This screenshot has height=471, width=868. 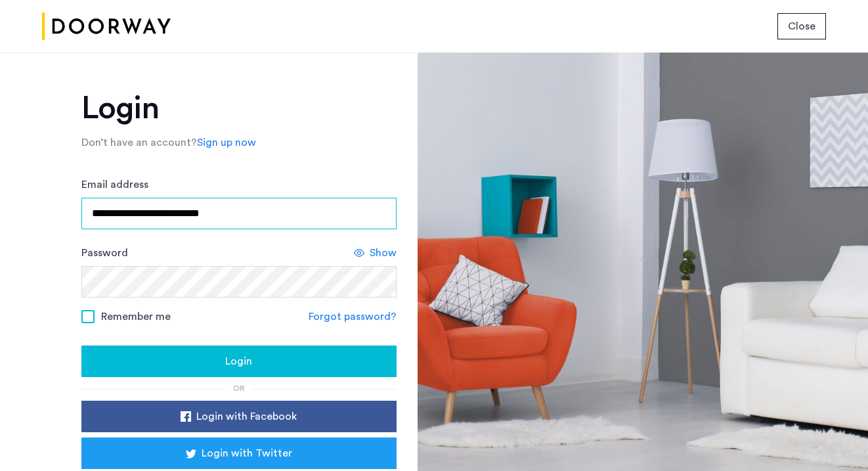 I want to click on h1: Login, so click(x=239, y=108).